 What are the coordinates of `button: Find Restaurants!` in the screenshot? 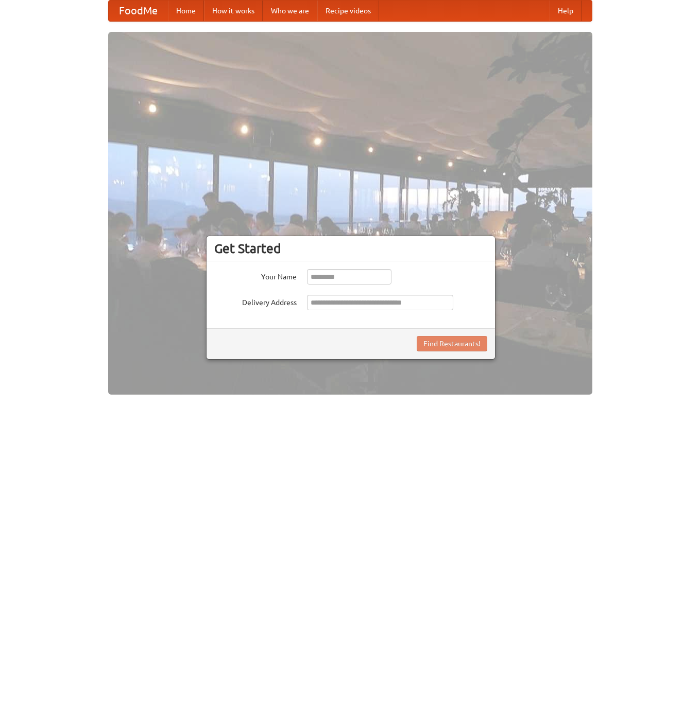 It's located at (451, 344).